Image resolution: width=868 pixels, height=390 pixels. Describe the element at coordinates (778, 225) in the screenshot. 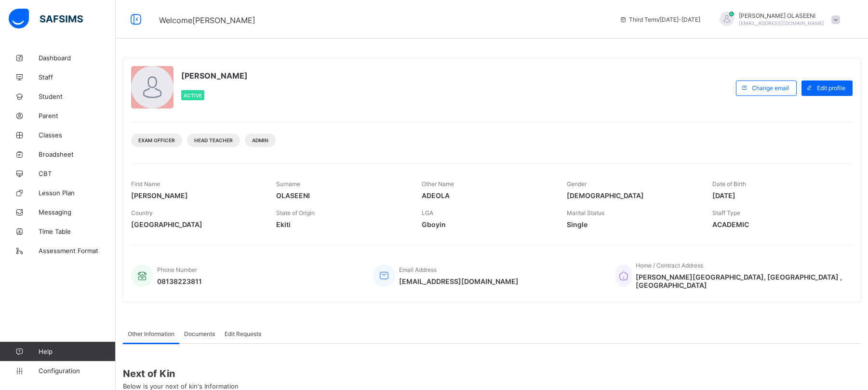

I see `span: ACADEMIC` at that location.